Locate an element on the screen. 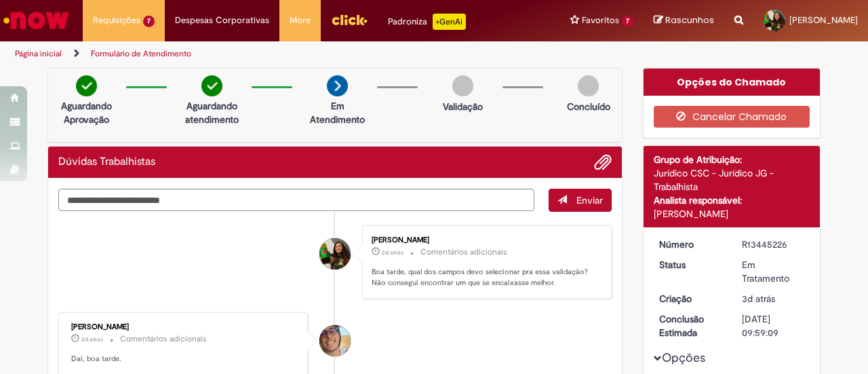  span: More is located at coordinates (300, 21).